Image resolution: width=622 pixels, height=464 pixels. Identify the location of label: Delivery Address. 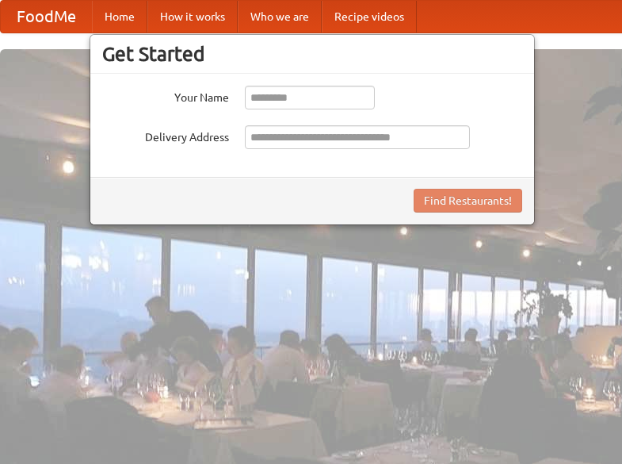
(166, 135).